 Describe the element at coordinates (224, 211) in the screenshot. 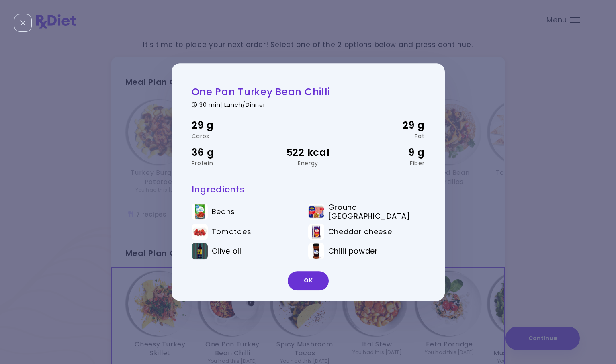

I see `span: Beans` at that location.